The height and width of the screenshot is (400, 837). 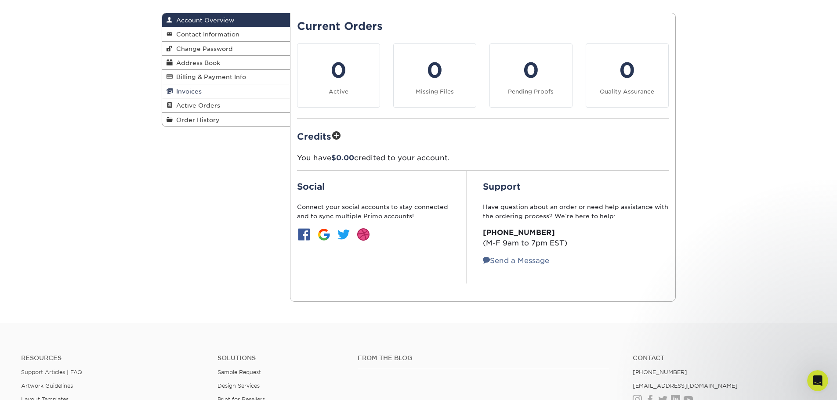 What do you see at coordinates (576, 238) in the screenshot?
I see `p: (M-F 9am to 7pm EST)` at bounding box center [576, 238].